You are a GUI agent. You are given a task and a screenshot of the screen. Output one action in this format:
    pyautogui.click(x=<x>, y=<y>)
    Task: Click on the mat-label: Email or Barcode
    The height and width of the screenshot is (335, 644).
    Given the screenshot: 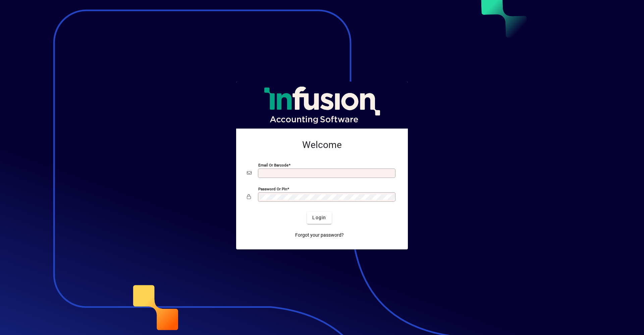 What is the action you would take?
    pyautogui.click(x=273, y=165)
    